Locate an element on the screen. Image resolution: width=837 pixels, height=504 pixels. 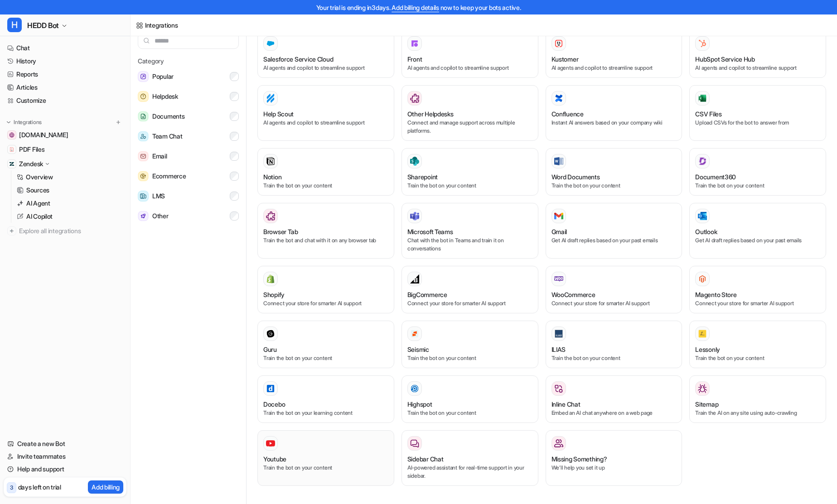
button: GmailGmailGet AI draft replies based on your past emails is located at coordinates (614, 230).